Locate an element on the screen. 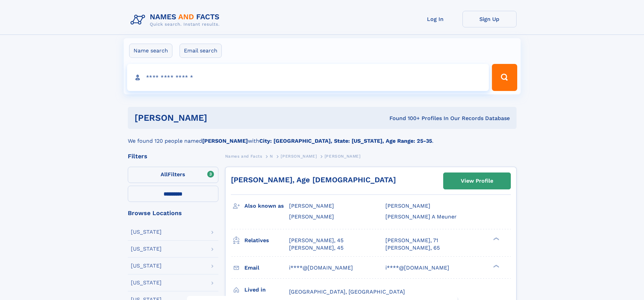 The height and width of the screenshot is (300, 644). div: We found 120 people named with . is located at coordinates (322, 137).